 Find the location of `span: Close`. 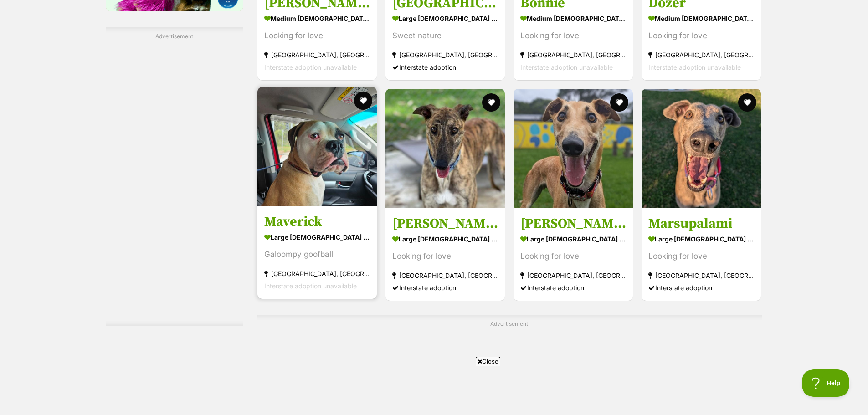

span: Close is located at coordinates (488, 361).